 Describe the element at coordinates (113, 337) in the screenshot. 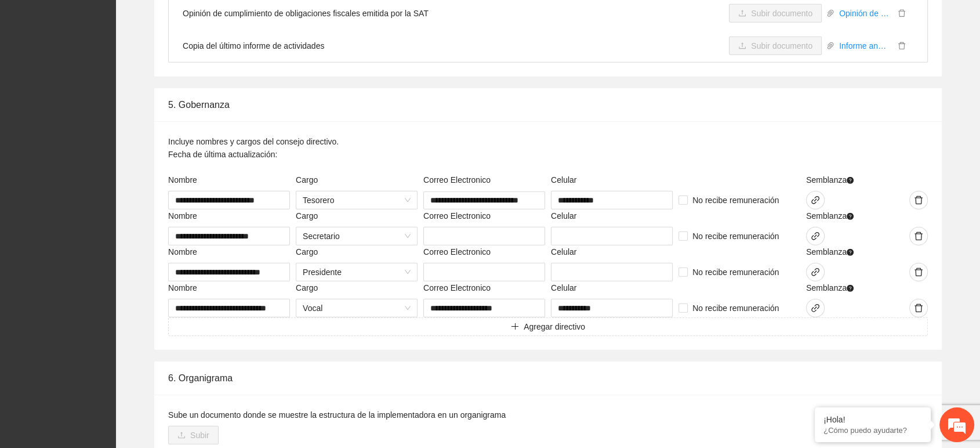

I see `textarea: Escriba su mensaje y pulse “Intro”` at that location.